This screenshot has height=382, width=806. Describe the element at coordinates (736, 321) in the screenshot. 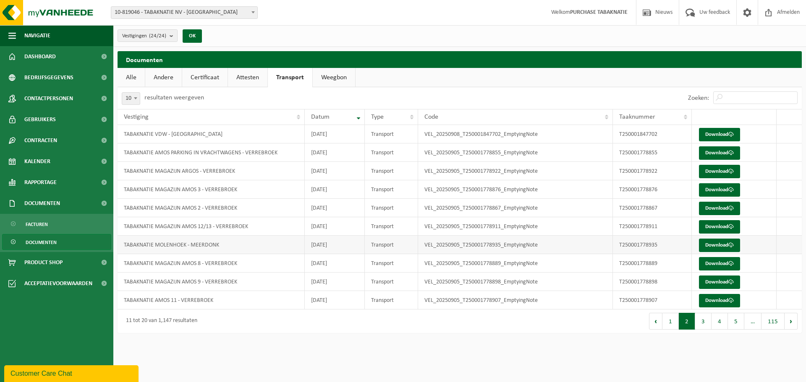

I see `button: 5` at that location.